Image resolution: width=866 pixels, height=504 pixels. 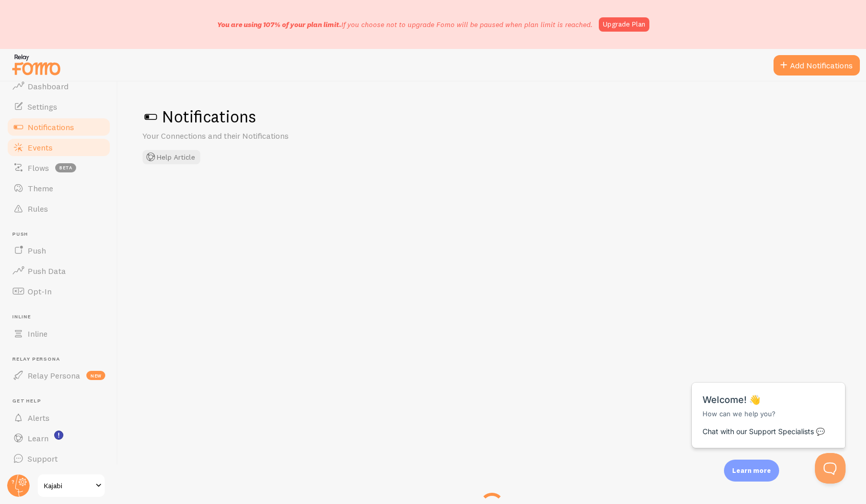 I want to click on span: Rules, so click(x=38, y=209).